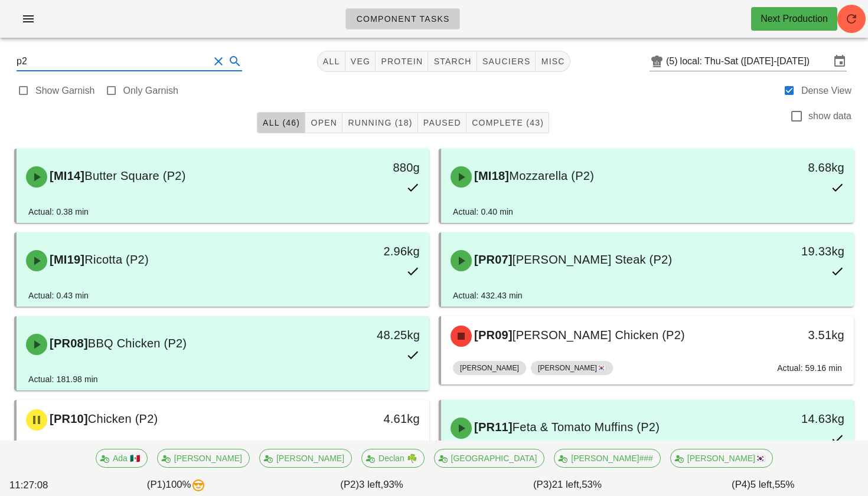 The image size is (868, 496). What do you see at coordinates (552, 176) in the screenshot?
I see `span: Mozzarella (P2)` at bounding box center [552, 176].